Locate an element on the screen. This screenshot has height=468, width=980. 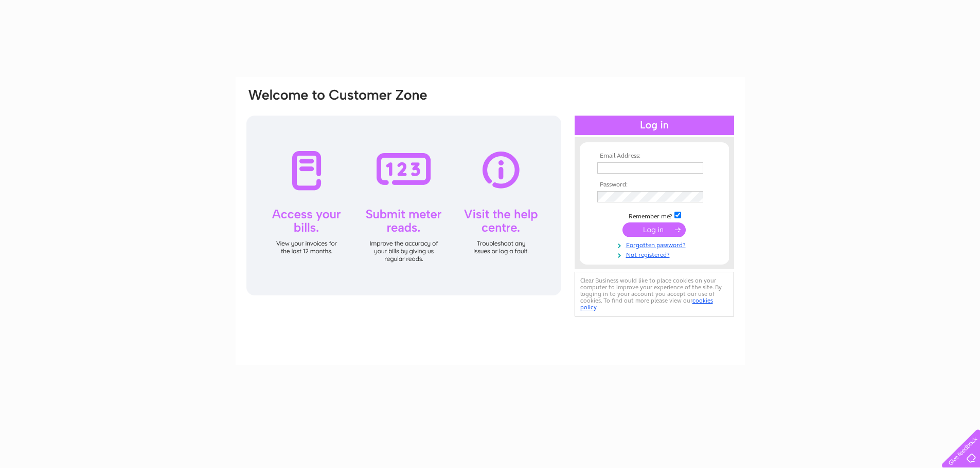
td: Remember me? is located at coordinates (654, 216).